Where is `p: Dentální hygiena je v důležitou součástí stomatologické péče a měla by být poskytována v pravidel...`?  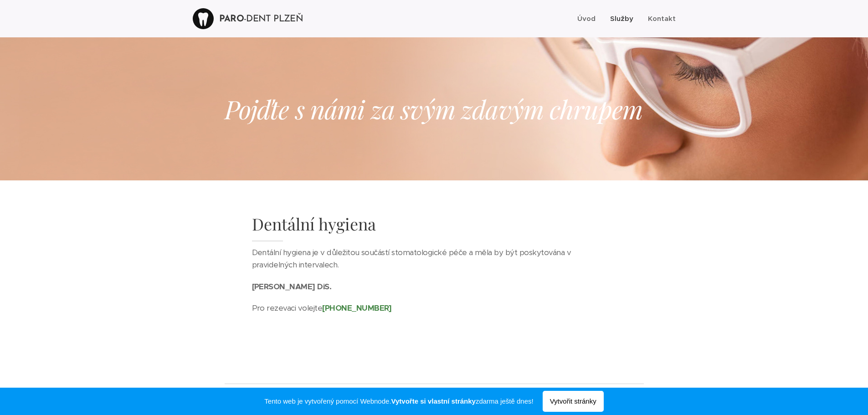 p: Dentální hygiena je v důležitou součástí stomatologické péče a měla by být poskytována v pravidel... is located at coordinates (434, 263).